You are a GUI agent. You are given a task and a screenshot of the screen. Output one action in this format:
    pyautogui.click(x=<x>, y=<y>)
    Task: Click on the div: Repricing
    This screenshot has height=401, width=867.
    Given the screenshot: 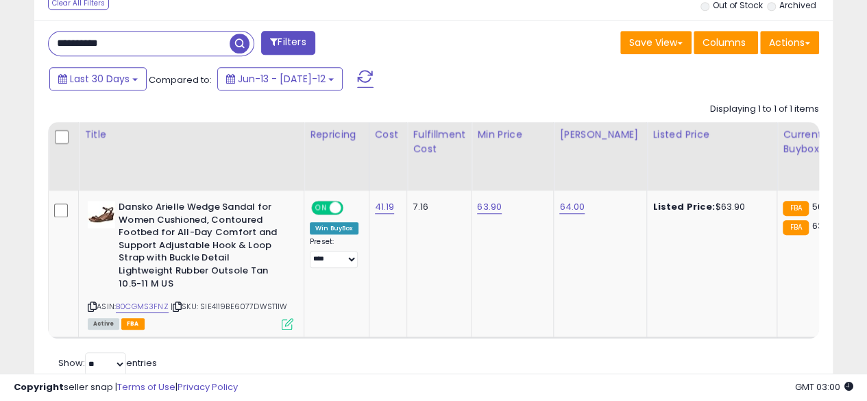 What is the action you would take?
    pyautogui.click(x=337, y=134)
    